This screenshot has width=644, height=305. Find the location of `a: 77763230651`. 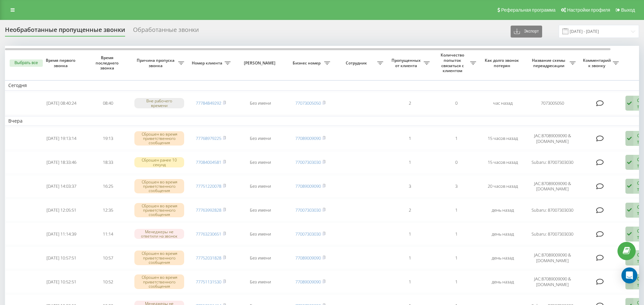

a: 77763230651 is located at coordinates (208, 234).